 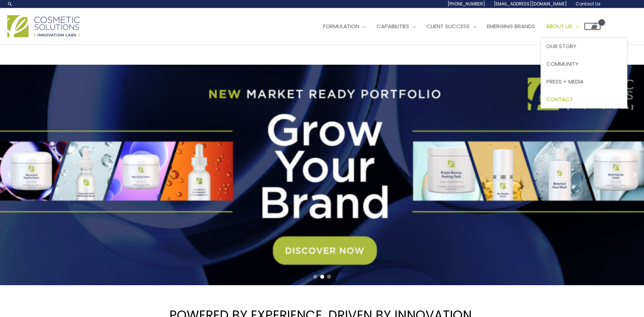 I want to click on a: Capabilities, so click(x=396, y=26).